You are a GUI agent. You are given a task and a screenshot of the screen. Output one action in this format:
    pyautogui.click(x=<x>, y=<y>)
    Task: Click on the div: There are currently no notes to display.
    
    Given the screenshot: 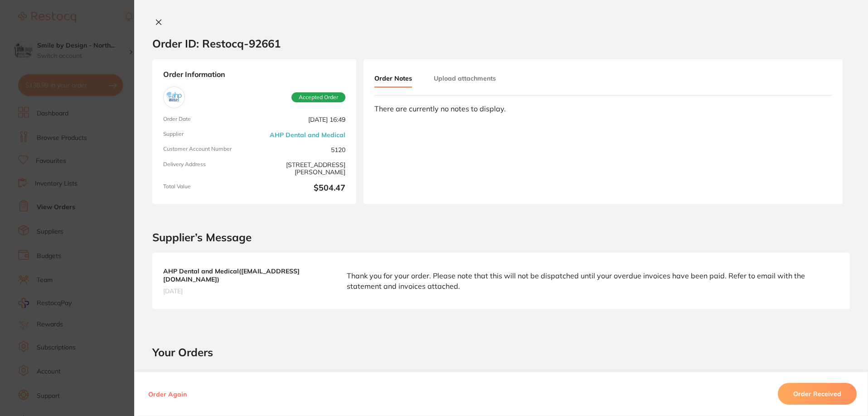 What is the action you would take?
    pyautogui.click(x=603, y=109)
    